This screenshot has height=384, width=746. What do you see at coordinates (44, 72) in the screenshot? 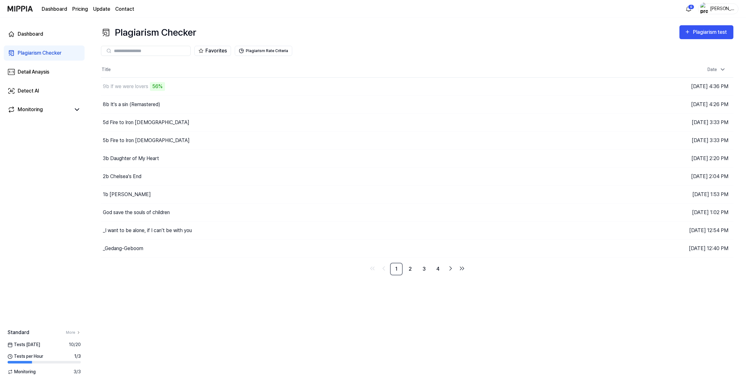
I see `a: Detail Anaysis` at bounding box center [44, 72].